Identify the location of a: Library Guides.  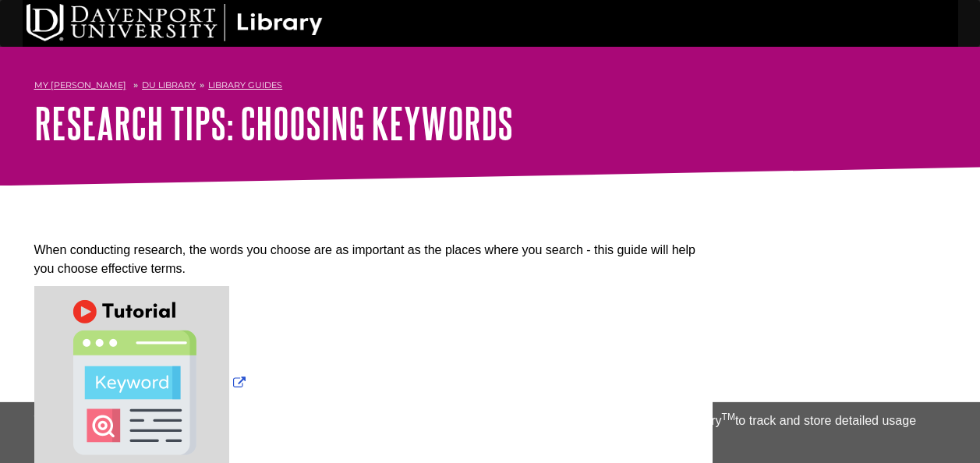
(244, 85).